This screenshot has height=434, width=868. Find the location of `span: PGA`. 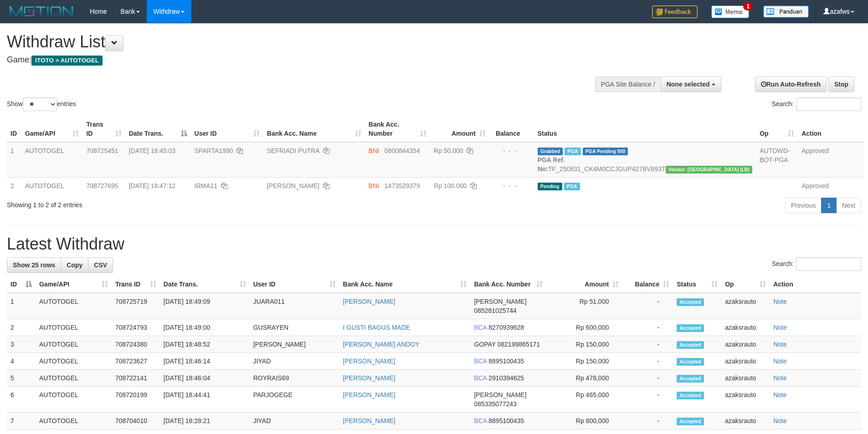

span: PGA is located at coordinates (572, 186).